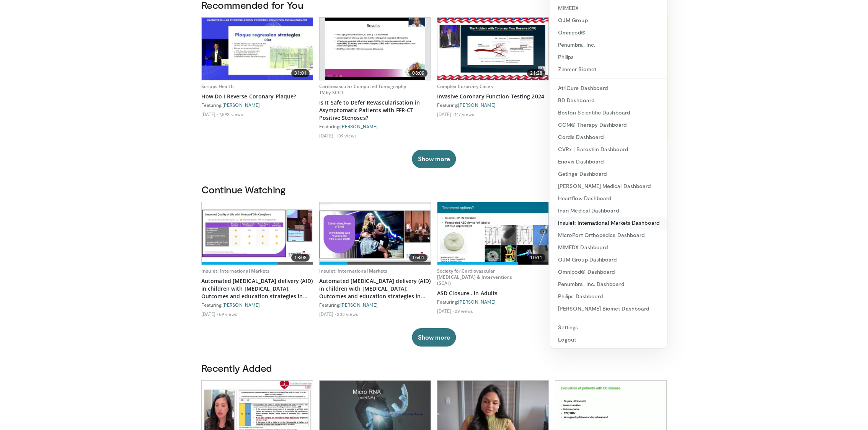 The height and width of the screenshot is (430, 868). Describe the element at coordinates (608, 88) in the screenshot. I see `a: AtriCure Dashboard` at that location.